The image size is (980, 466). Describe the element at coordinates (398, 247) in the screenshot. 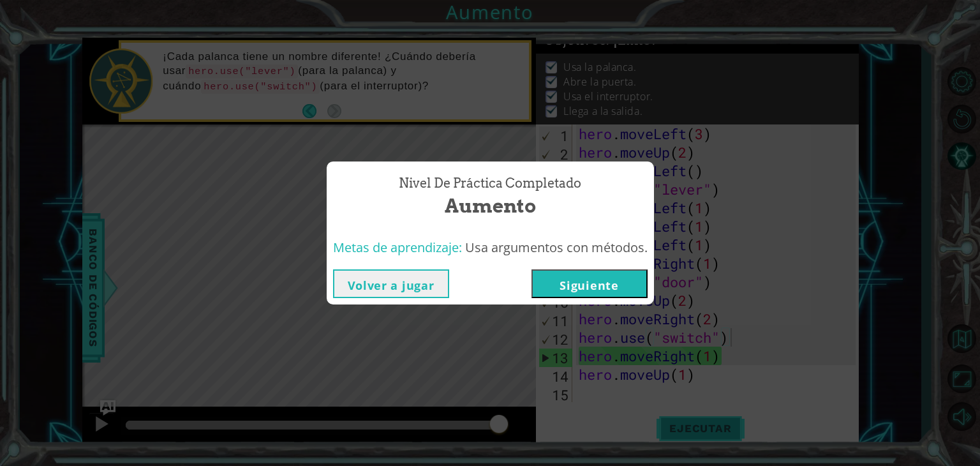

I see `span: Metas de aprendizaje:` at that location.